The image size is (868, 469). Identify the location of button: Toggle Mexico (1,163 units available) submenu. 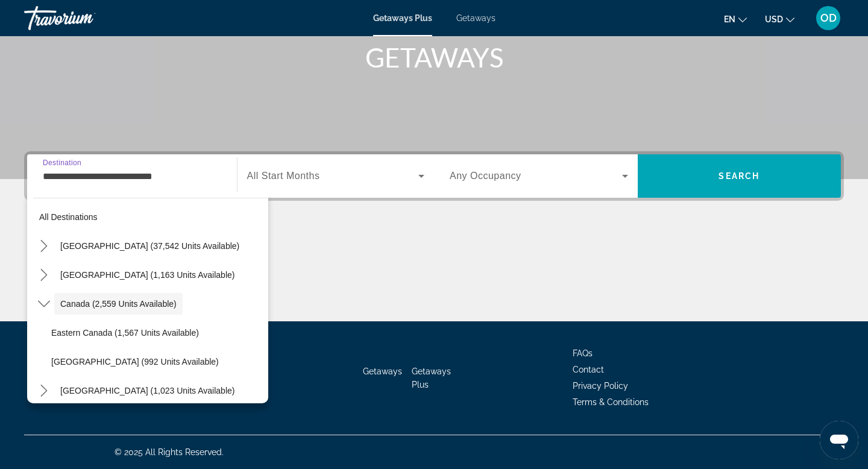
(43, 275).